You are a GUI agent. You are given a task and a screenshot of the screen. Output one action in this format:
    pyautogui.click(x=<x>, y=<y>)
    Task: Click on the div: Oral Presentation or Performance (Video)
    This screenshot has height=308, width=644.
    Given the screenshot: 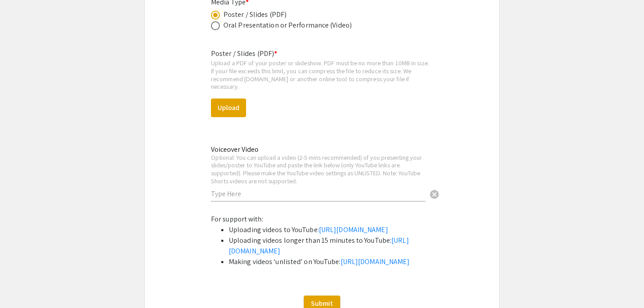 What is the action you would take?
    pyautogui.click(x=287, y=25)
    